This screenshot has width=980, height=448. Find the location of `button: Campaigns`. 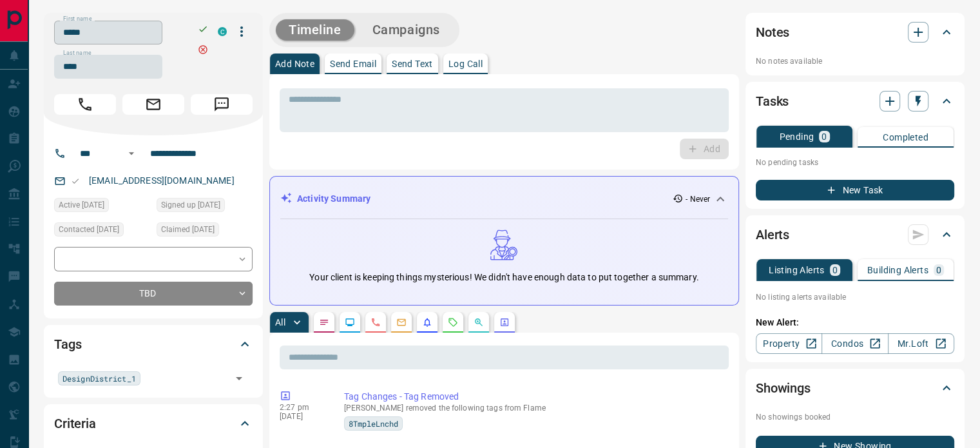

button: Campaigns is located at coordinates (406, 30).